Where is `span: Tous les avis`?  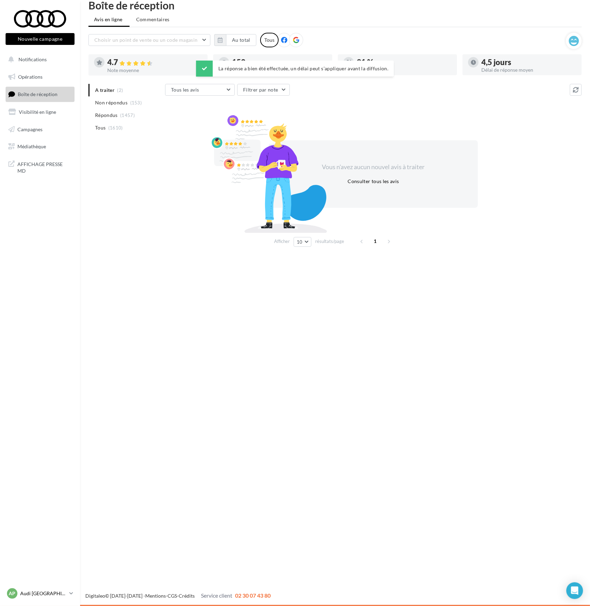
span: Tous les avis is located at coordinates (185, 89).